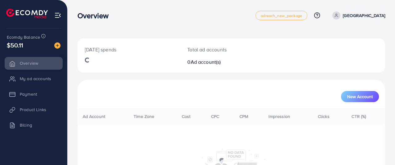 The width and height of the screenshot is (395, 165). Describe the element at coordinates (27, 13) in the screenshot. I see `a: logo` at that location.